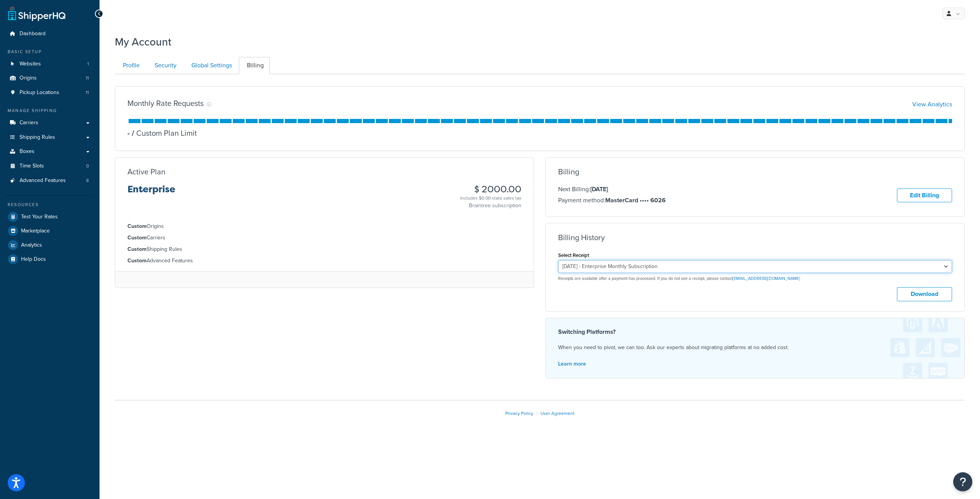  What do you see at coordinates (50, 217) in the screenshot?
I see `a: Test Your Rates` at bounding box center [50, 217].